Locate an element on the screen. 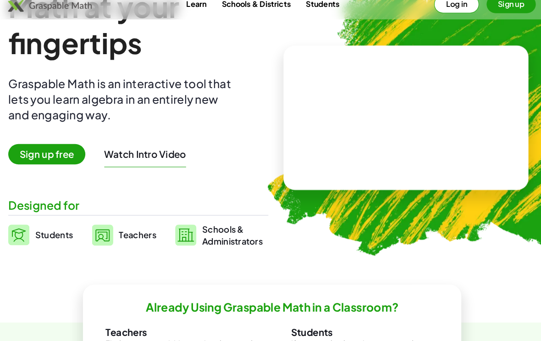 The image size is (541, 341). a: Learn is located at coordinates (197, 14).